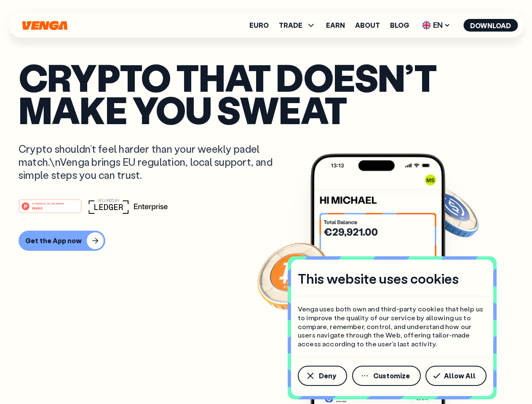 The image size is (532, 404). I want to click on svg: Home, so click(45, 25).